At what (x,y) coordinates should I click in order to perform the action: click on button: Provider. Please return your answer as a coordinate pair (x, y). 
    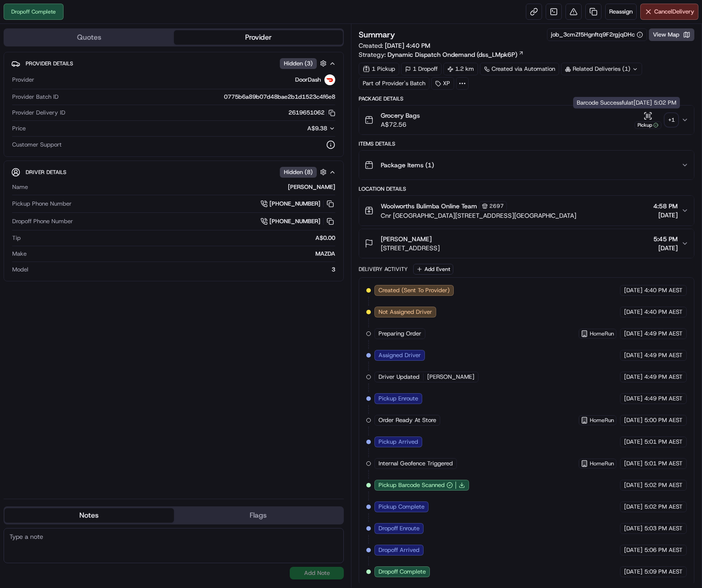
    Looking at the image, I should click on (259, 37).